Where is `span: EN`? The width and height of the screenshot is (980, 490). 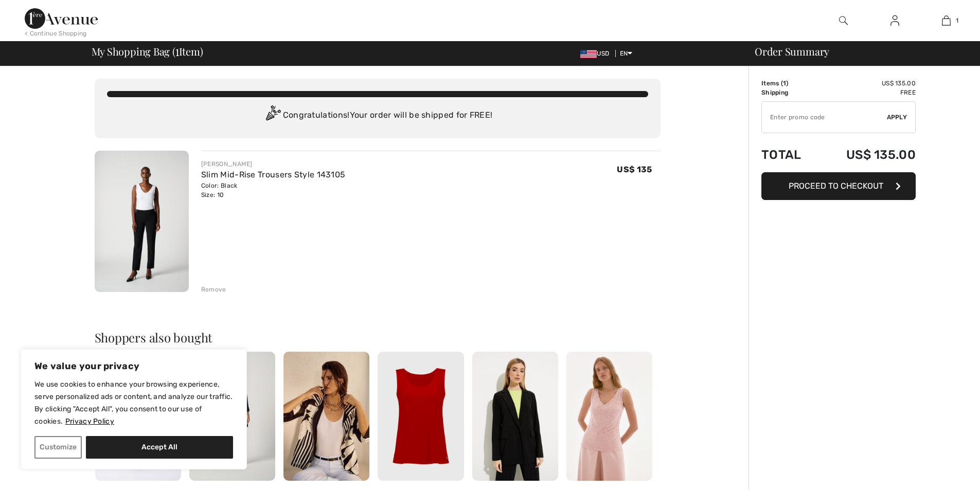
span: EN is located at coordinates (626, 53).